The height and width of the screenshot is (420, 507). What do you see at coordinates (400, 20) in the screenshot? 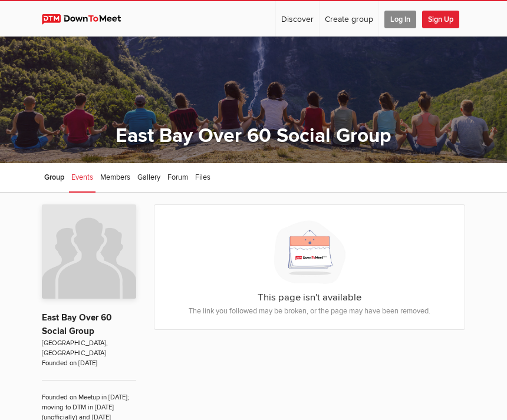
I see `span: Log In` at bounding box center [400, 20].